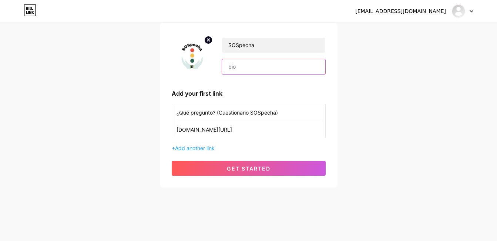 Image resolution: width=497 pixels, height=241 pixels. Describe the element at coordinates (249, 112) in the screenshot. I see `input: Link name (My Instagram)` at that location.